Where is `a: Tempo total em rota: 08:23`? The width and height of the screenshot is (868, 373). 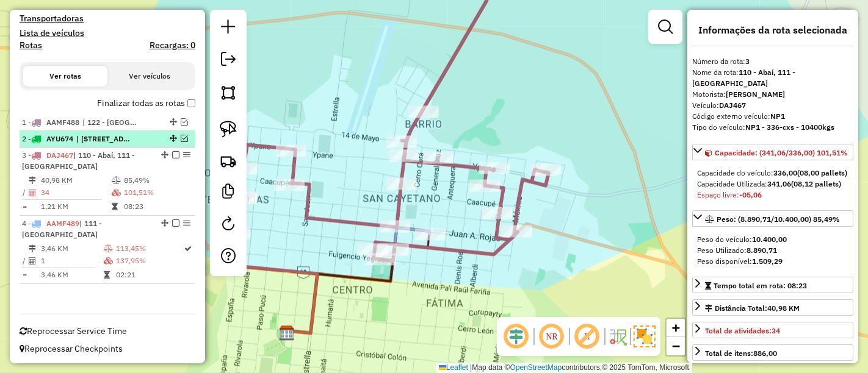
a: Tempo total em rota: 08:23 is located at coordinates (773, 285).